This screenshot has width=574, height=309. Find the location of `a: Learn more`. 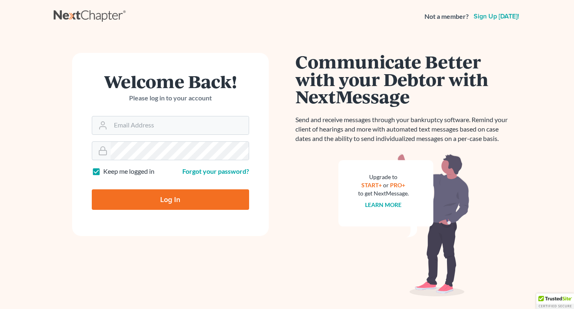

a: Learn more is located at coordinates (383, 204).